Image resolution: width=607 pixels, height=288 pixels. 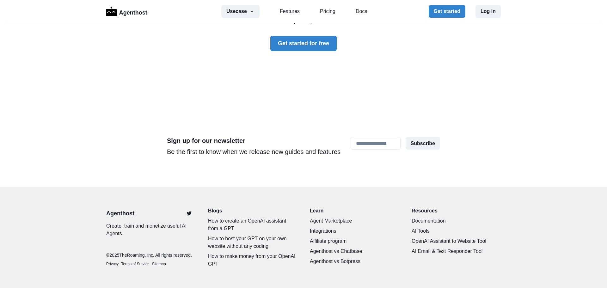 What do you see at coordinates (135, 264) in the screenshot?
I see `p: Terms of Service` at bounding box center [135, 264].